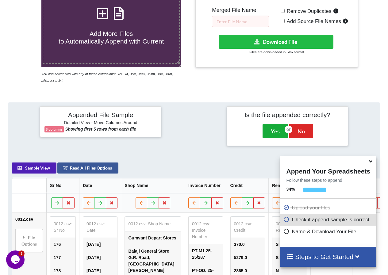 Image resolution: width=388 pixels, height=275 pixels. What do you see at coordinates (328, 180) in the screenshot?
I see `p: Follow these steps to append` at bounding box center [328, 180].